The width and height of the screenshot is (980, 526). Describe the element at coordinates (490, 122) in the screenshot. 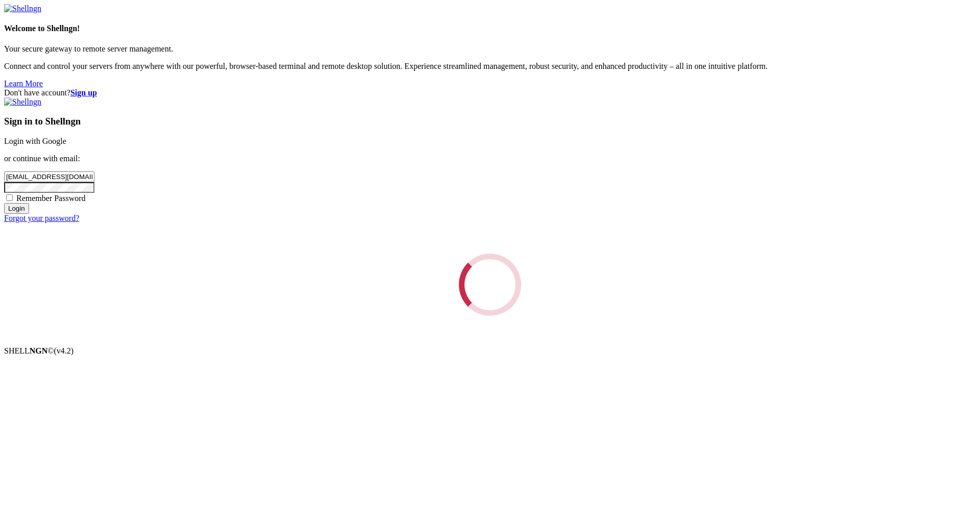

I see `h3: Sign in to Shellngn` at that location.